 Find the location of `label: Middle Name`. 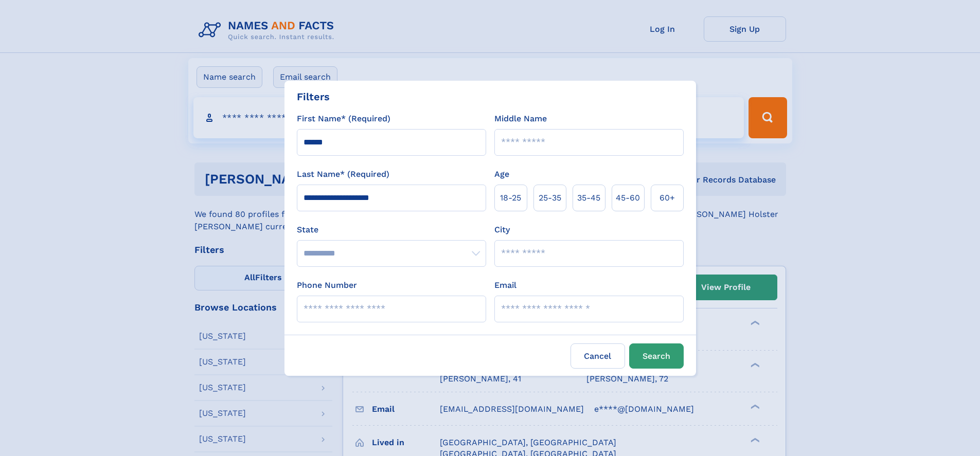

label: Middle Name is located at coordinates (520, 119).